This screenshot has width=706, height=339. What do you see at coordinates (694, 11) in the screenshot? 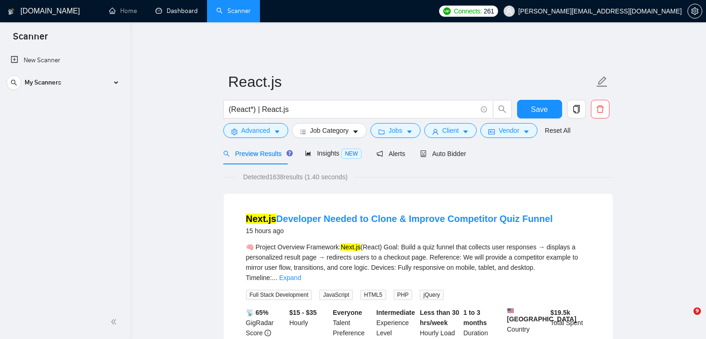
I see `button: setting` at bounding box center [694, 11].